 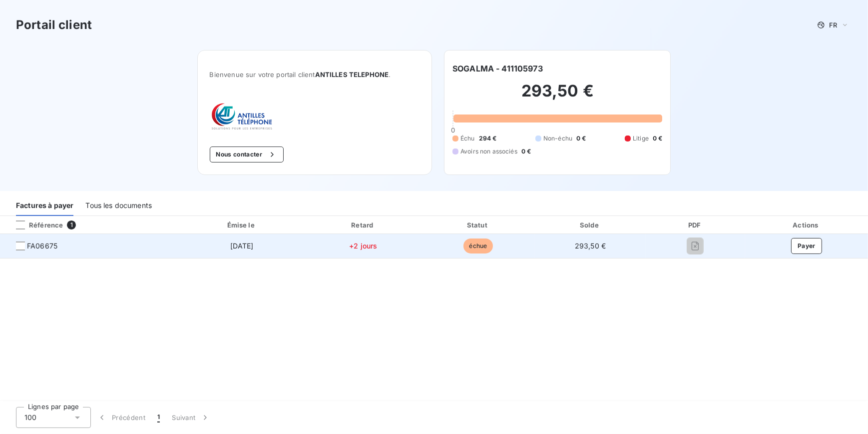 What do you see at coordinates (159, 418) in the screenshot?
I see `button: 1` at bounding box center [159, 418].